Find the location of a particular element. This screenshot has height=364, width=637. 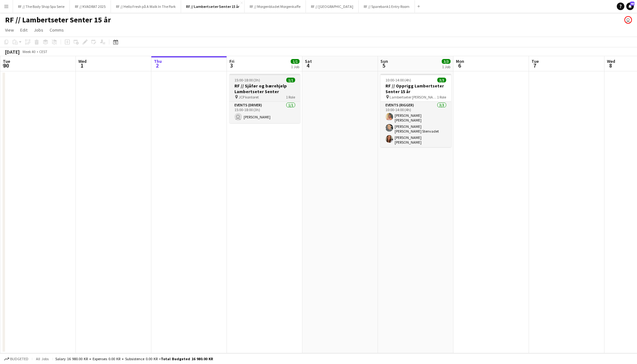

a: Jobs is located at coordinates (39, 30).